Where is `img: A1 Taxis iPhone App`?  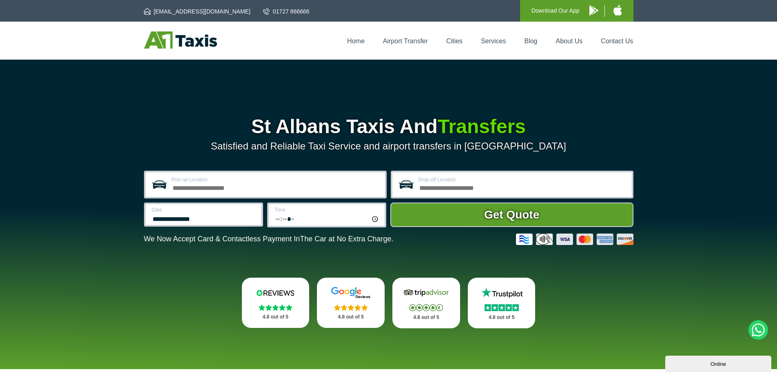 img: A1 Taxis iPhone App is located at coordinates (618, 10).